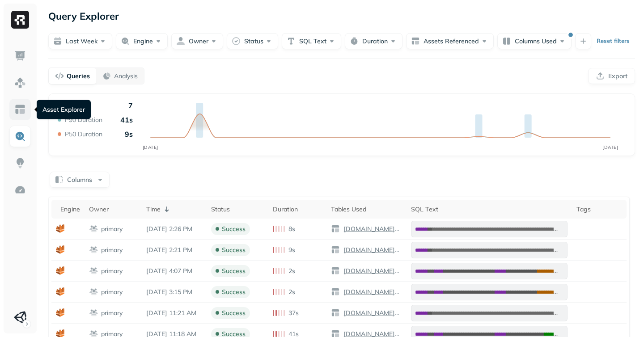 This screenshot has height=337, width=644. What do you see at coordinates (449, 41) in the screenshot?
I see `button: Assets Referenced` at bounding box center [449, 41].